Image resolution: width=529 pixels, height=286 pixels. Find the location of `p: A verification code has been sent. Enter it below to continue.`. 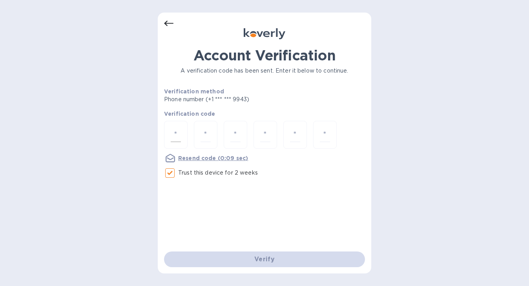

p: A verification code has been sent. Enter it below to continue. is located at coordinates (265, 71).